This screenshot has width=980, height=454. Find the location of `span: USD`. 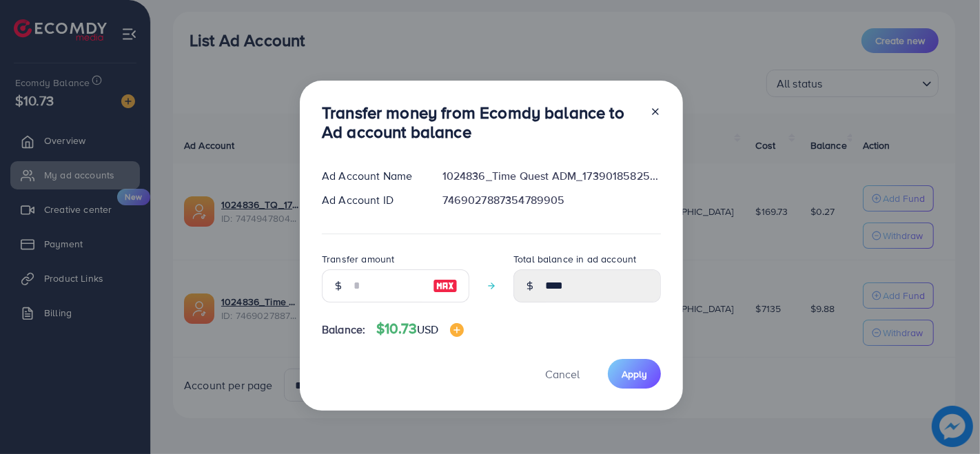

span: USD is located at coordinates (427, 329).